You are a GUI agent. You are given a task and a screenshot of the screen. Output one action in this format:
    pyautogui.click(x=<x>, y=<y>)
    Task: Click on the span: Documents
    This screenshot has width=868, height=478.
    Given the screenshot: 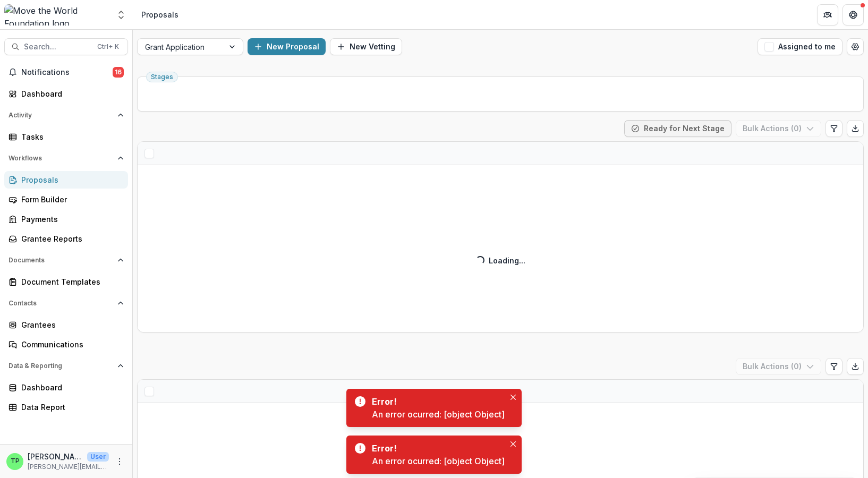 What is the action you would take?
    pyautogui.click(x=61, y=260)
    